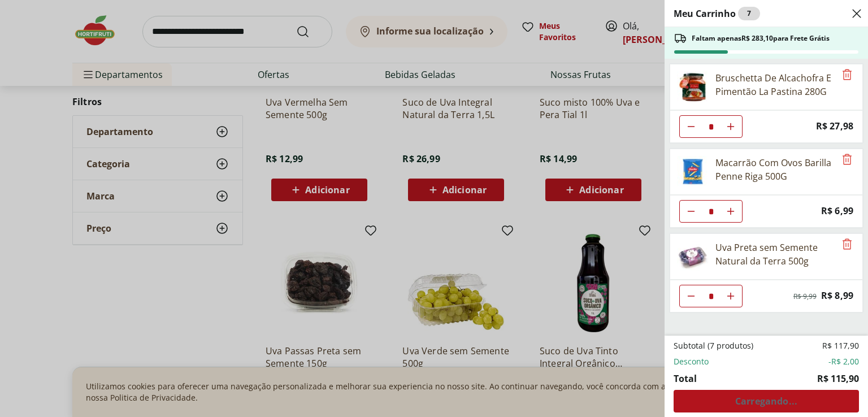 Image resolution: width=868 pixels, height=417 pixels. Describe the element at coordinates (838, 379) in the screenshot. I see `span: R$ 115,90` at that location.